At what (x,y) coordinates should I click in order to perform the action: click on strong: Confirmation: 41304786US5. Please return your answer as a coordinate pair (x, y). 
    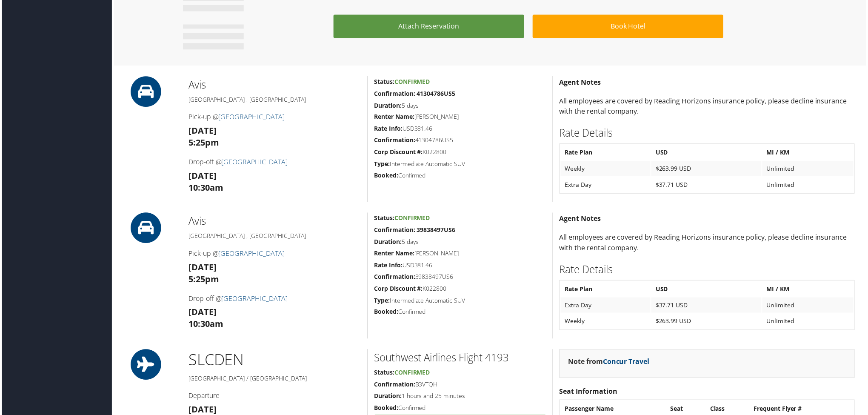
    Looking at the image, I should click on (415, 93).